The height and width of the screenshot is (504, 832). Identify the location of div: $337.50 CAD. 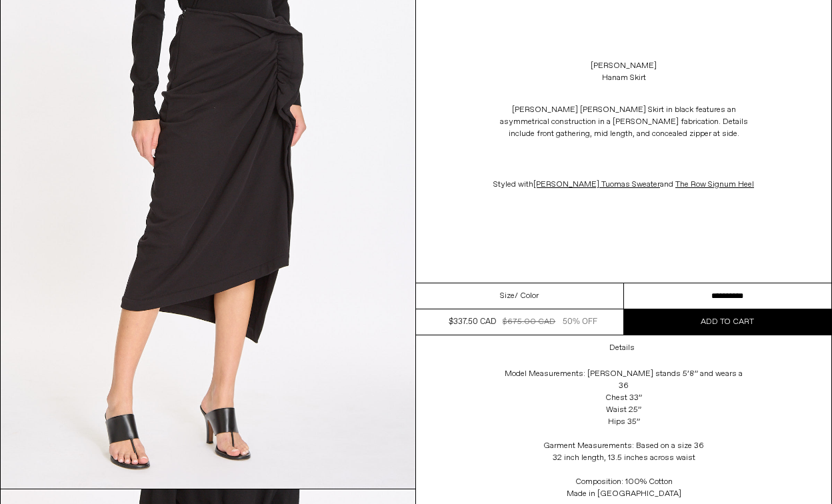
(472, 322).